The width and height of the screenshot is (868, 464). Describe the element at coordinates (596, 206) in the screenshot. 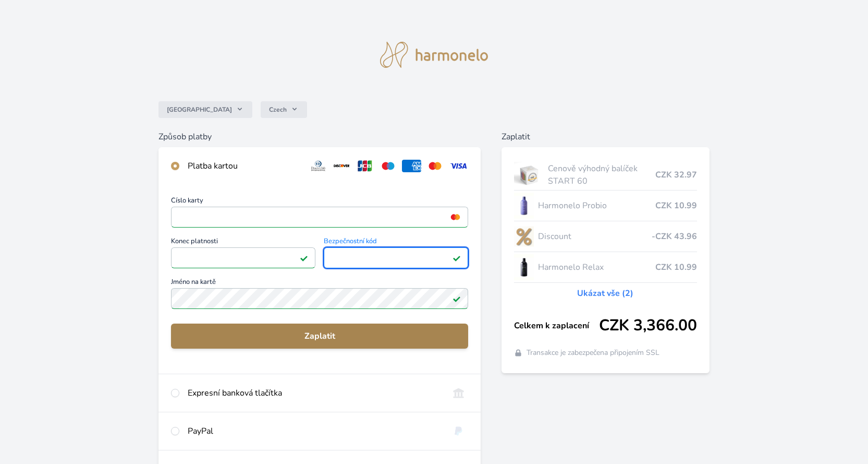

I see `span: Harmonelo Probio` at that location.